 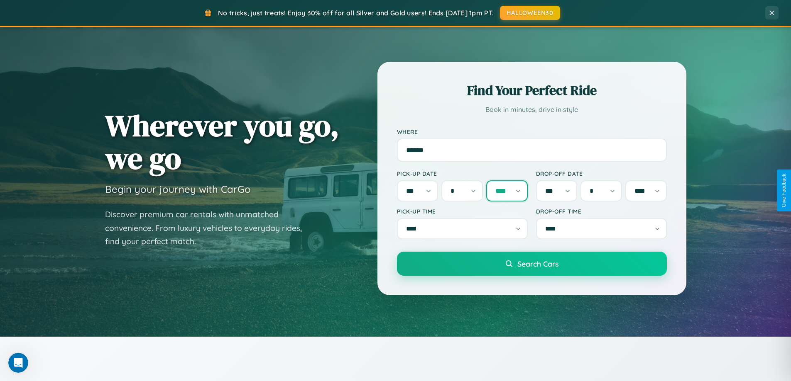 I want to click on h2: Find Your Perfect Ride, so click(x=532, y=90).